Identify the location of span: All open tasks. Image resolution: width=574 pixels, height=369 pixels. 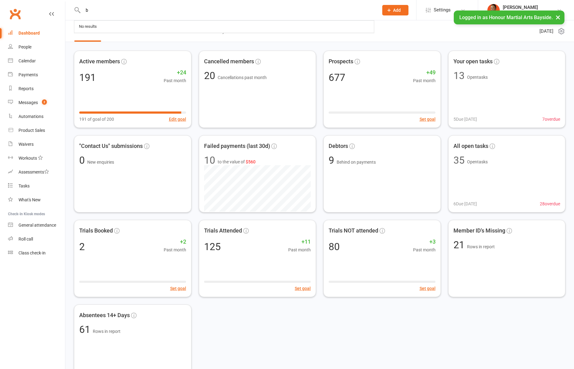
(471, 146).